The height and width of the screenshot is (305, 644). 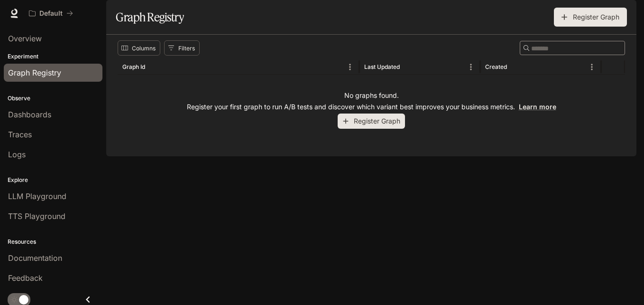 I want to click on p: Default, so click(x=51, y=13).